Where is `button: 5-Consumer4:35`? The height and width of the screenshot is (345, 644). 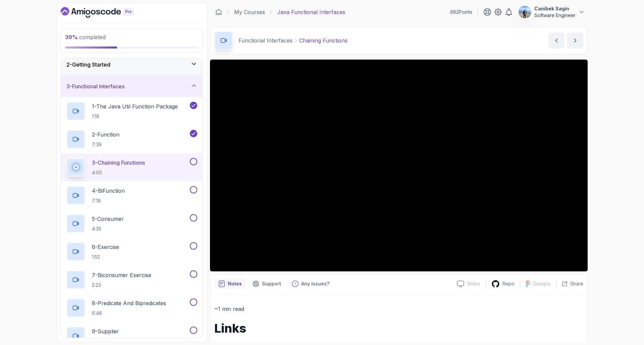
button: 5-Consumer4:35 is located at coordinates (132, 224).